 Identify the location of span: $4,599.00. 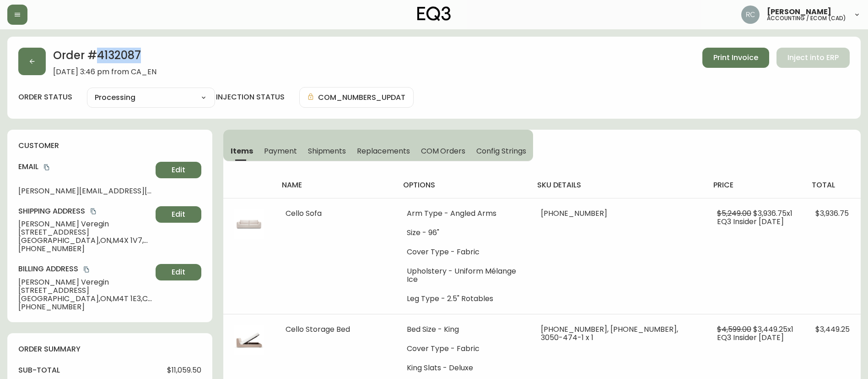
(734, 329).